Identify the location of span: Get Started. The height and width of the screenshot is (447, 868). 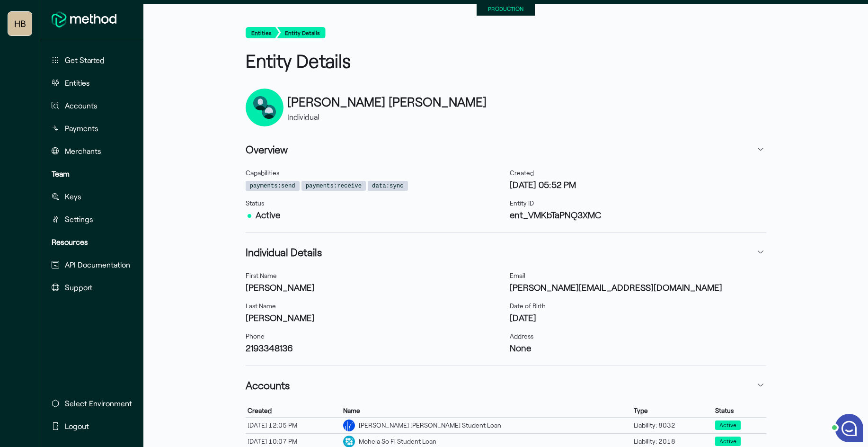
(85, 60).